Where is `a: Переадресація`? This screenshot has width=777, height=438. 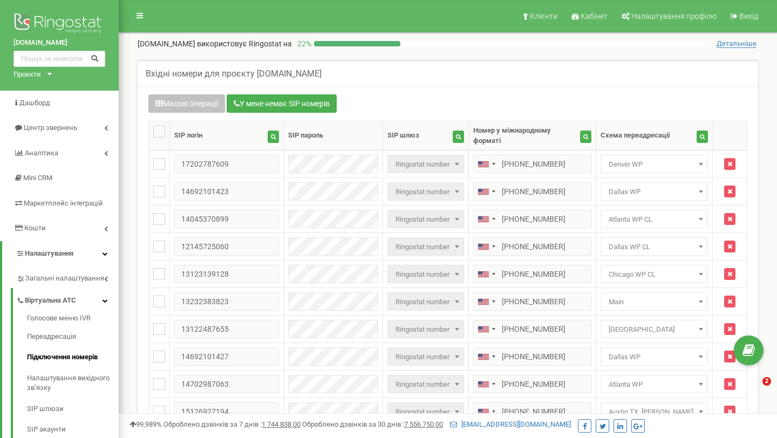
a: Переадресація is located at coordinates (73, 337).